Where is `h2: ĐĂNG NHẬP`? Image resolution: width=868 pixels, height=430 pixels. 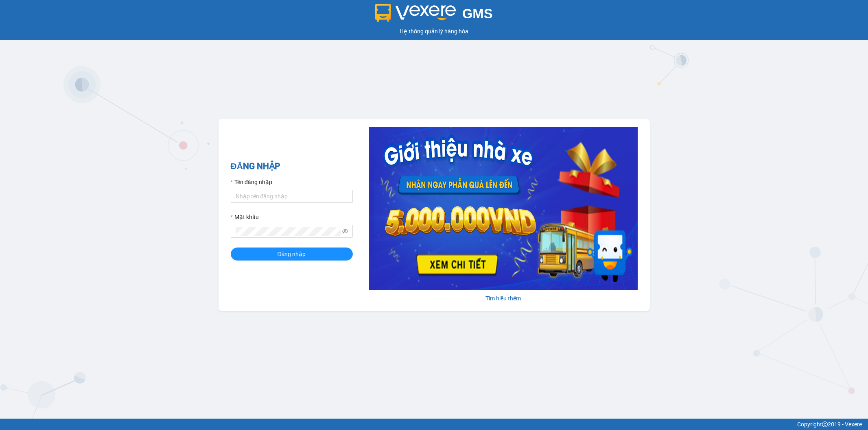 h2: ĐĂNG NHẬP is located at coordinates (292, 167).